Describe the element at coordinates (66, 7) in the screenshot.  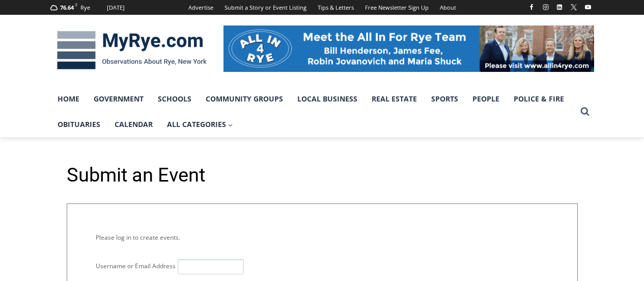
I see `span: 76.64` at that location.